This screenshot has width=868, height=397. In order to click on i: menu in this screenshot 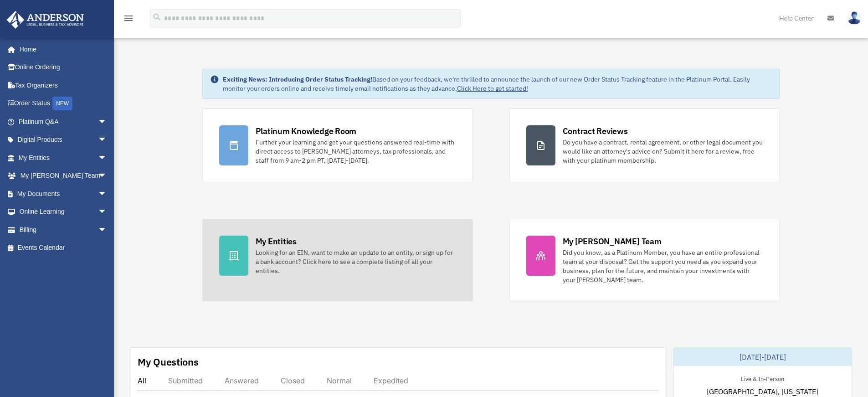, I will do `click(128, 18)`.